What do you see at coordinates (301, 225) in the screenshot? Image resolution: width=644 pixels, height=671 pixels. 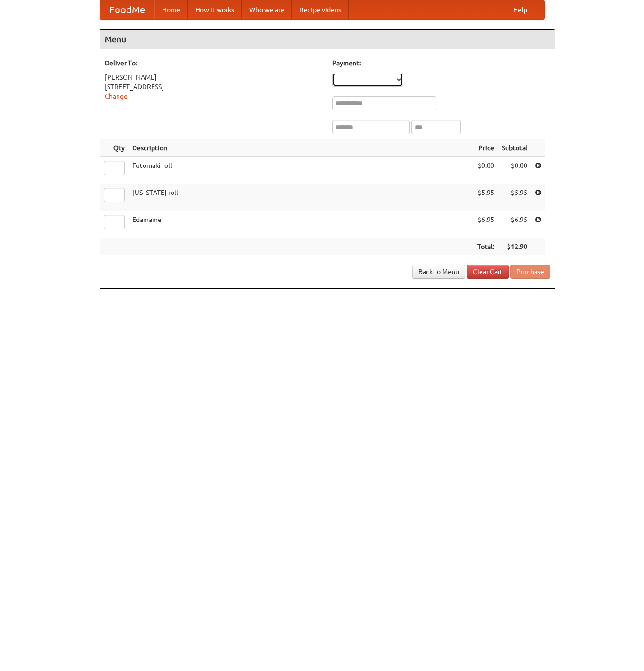 I see `td: Edamame` at bounding box center [301, 225].